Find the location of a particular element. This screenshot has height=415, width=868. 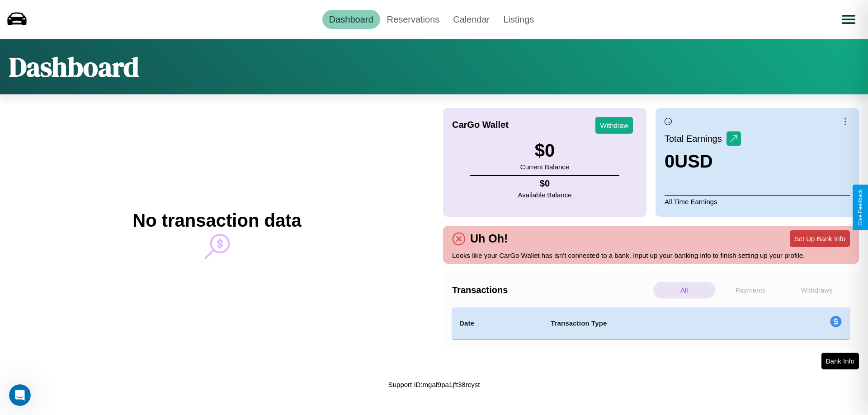

h1: Dashboard is located at coordinates (74, 67).